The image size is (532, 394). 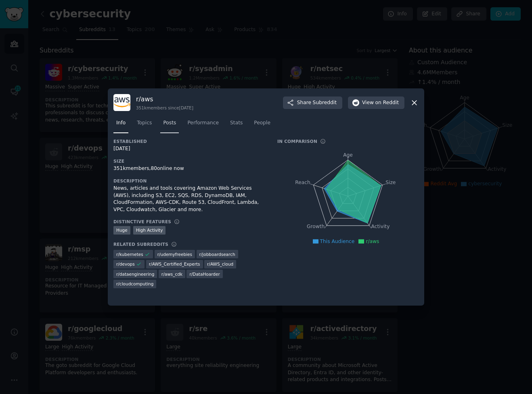 I want to click on span: People, so click(x=262, y=123).